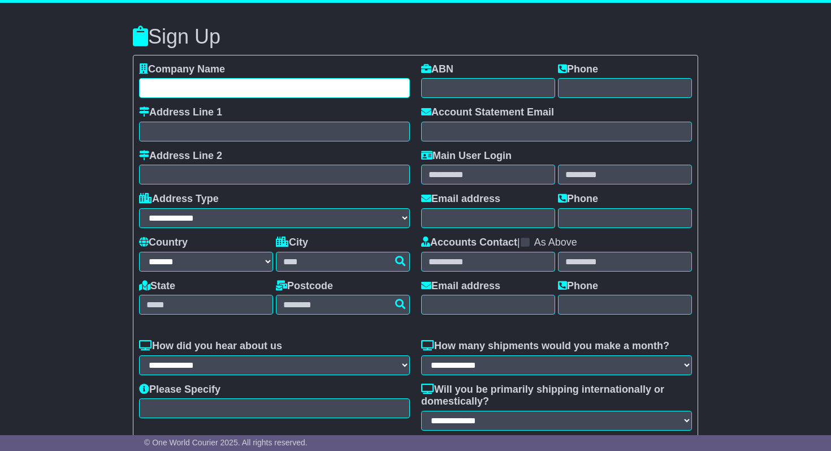  I want to click on label: Address Line 2, so click(180, 156).